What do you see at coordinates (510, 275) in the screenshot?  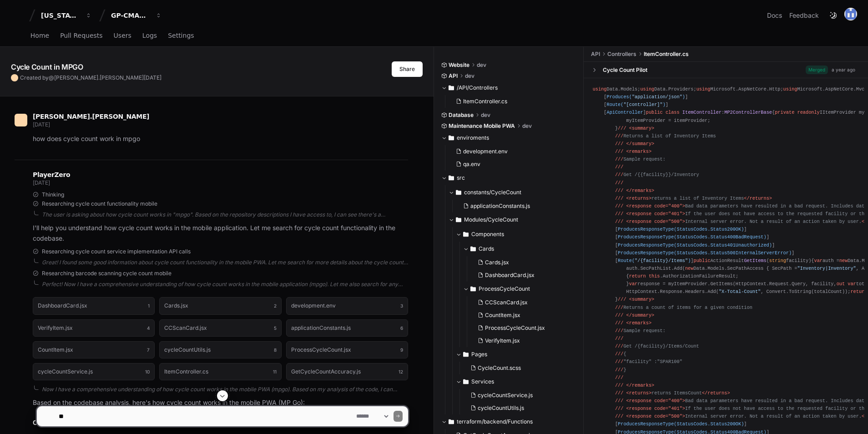 I see `span: DashboardCard.jsx` at bounding box center [510, 275].